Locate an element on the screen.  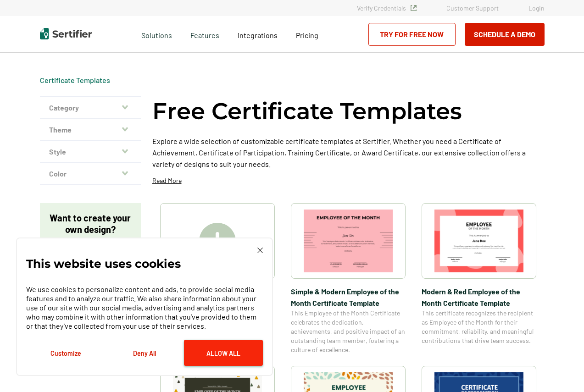
img: Simple & Modern Employee of the Month Certificate Template is located at coordinates (348, 241).